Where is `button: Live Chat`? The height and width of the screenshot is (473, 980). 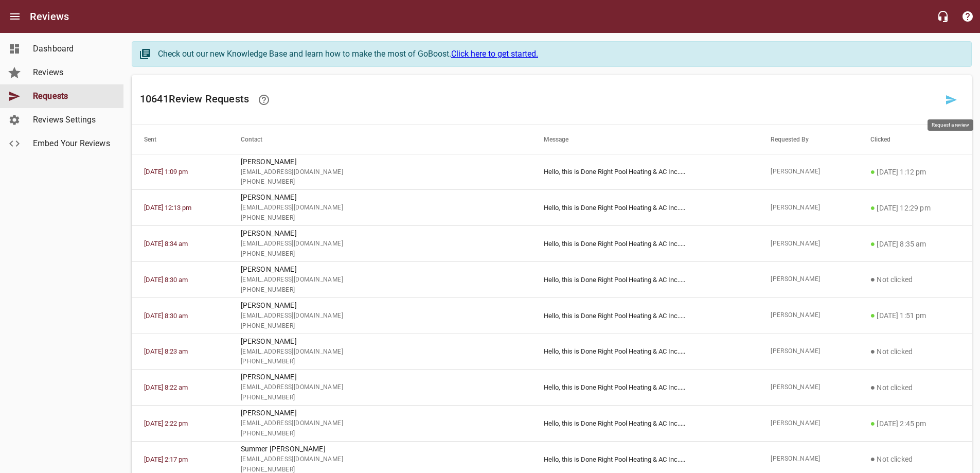 button: Live Chat is located at coordinates (943, 16).